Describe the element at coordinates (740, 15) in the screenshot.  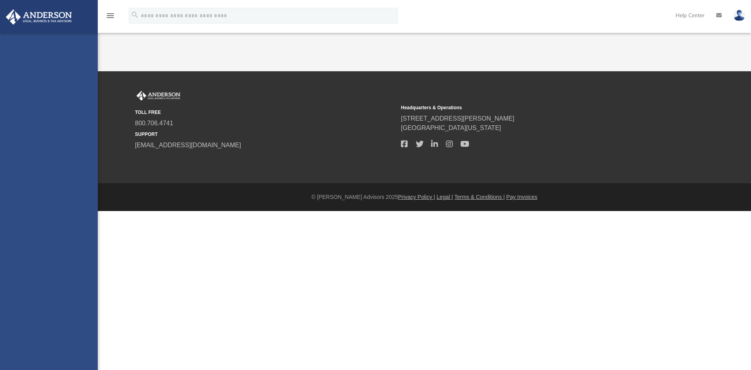
I see `img: User Pic` at that location.